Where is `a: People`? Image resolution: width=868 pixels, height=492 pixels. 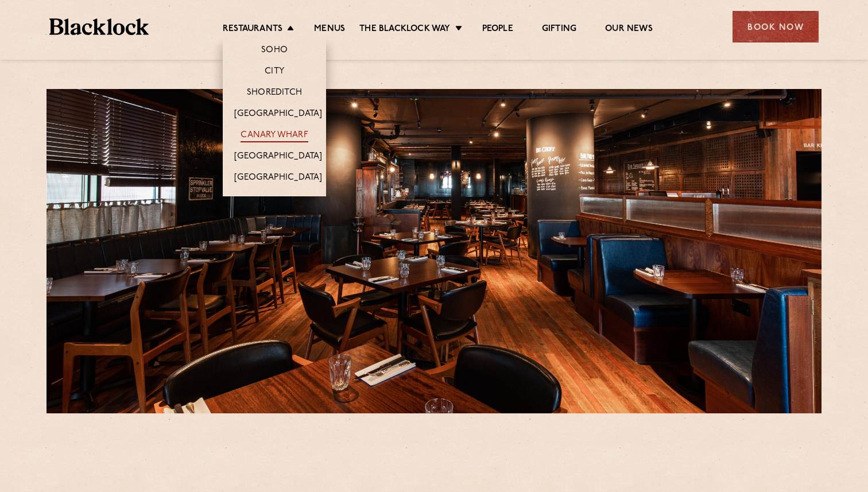
a: People is located at coordinates (497, 29).